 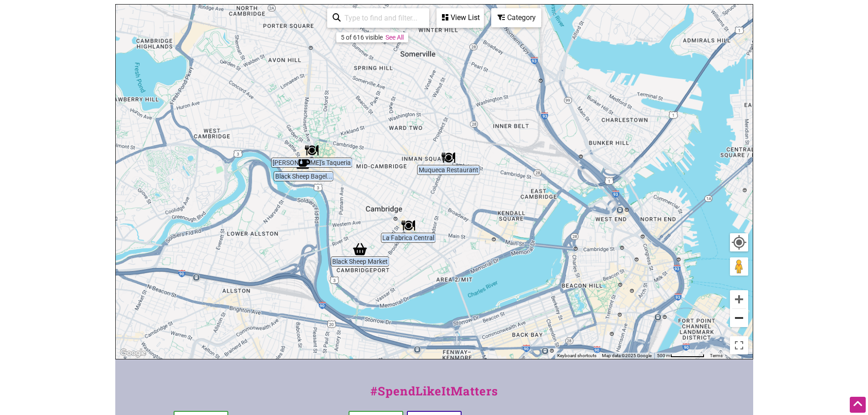 What do you see at coordinates (408, 225) in the screenshot?
I see `div: La Fabrica Central` at bounding box center [408, 225].